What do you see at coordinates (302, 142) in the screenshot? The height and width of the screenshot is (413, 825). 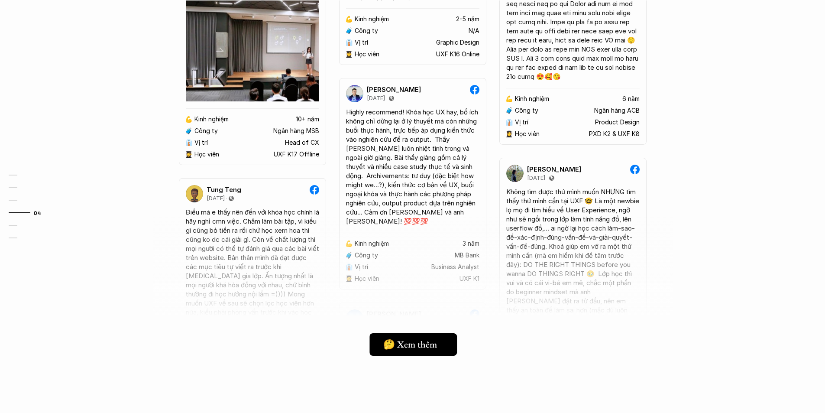 I see `p: Head of CX` at bounding box center [302, 142].